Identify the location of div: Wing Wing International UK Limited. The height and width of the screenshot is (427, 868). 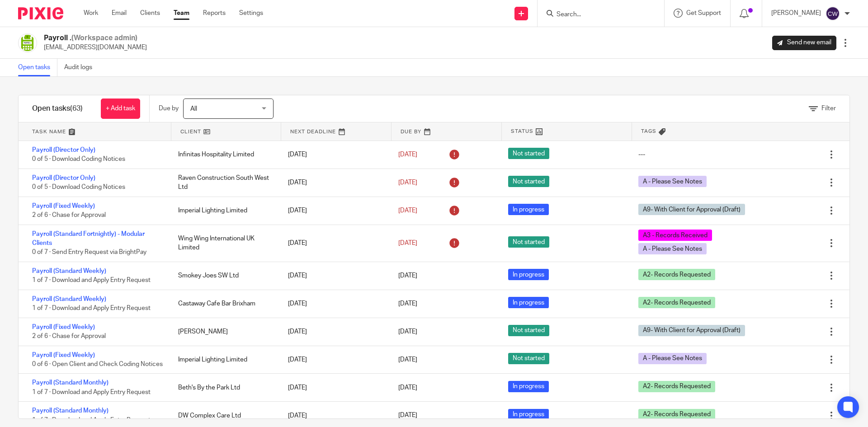
(224, 243).